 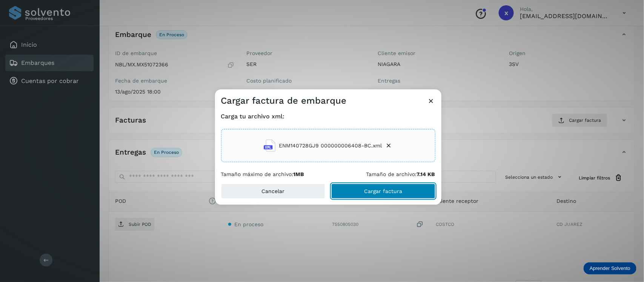 I want to click on p: Tamaño de archivo:, so click(x=400, y=174).